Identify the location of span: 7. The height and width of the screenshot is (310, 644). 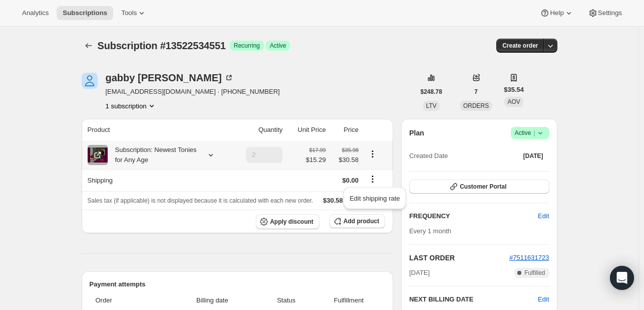
(475, 92).